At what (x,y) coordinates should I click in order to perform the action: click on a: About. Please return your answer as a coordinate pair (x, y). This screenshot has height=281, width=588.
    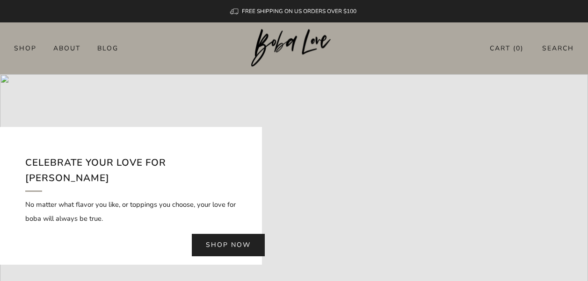
    Looking at the image, I should click on (67, 48).